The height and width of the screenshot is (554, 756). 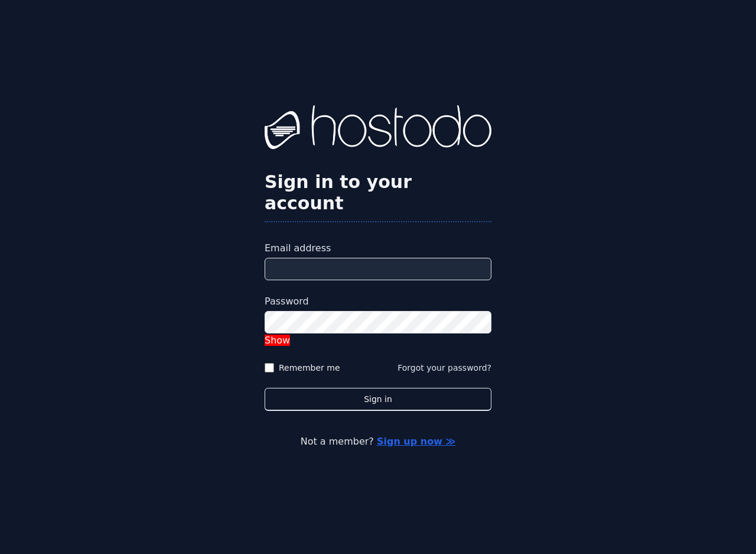 I want to click on a: Sign up now ≫, so click(x=416, y=441).